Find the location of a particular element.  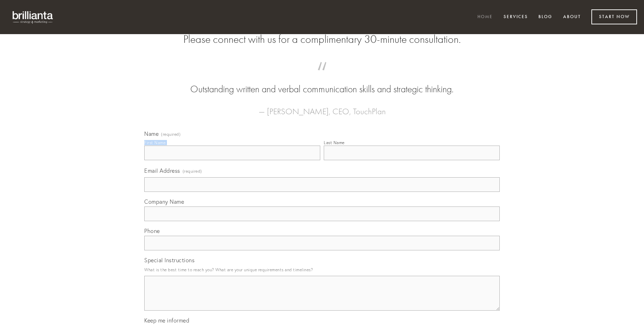

span: Email Address is located at coordinates (162, 171).